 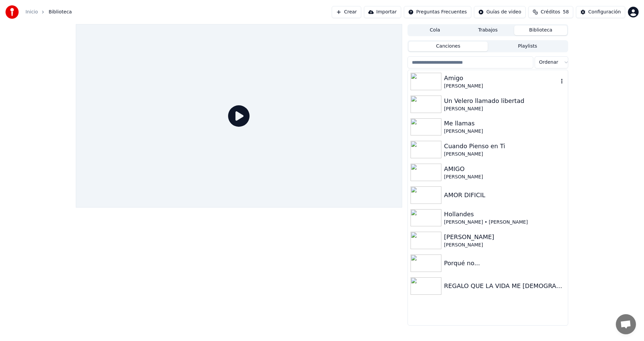 What do you see at coordinates (626, 324) in the screenshot?
I see `div: Chat abierto` at bounding box center [626, 324].